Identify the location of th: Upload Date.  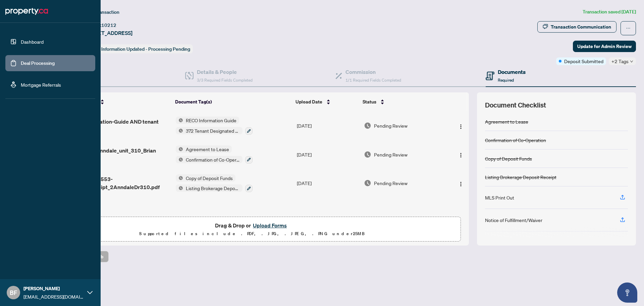
(326, 102).